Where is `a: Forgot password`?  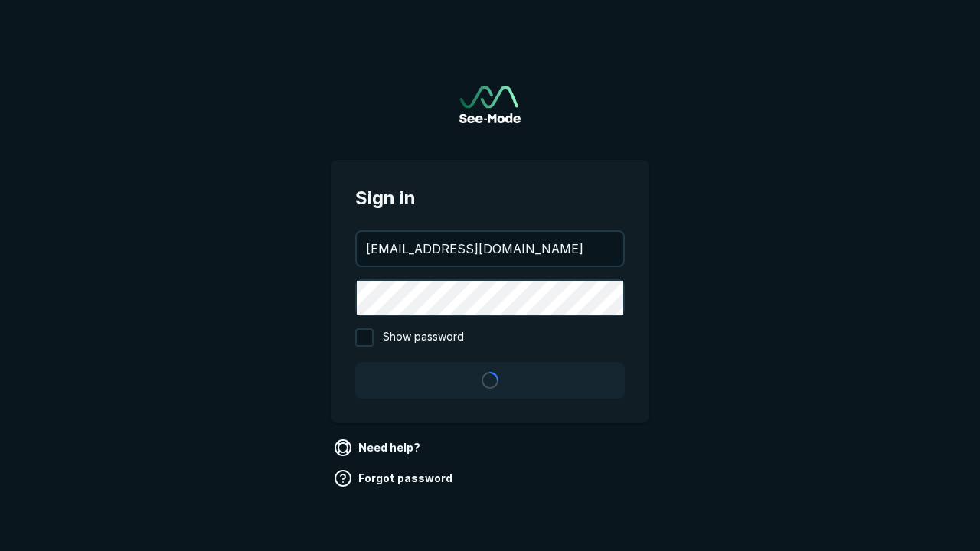
a: Forgot password is located at coordinates (395, 478).